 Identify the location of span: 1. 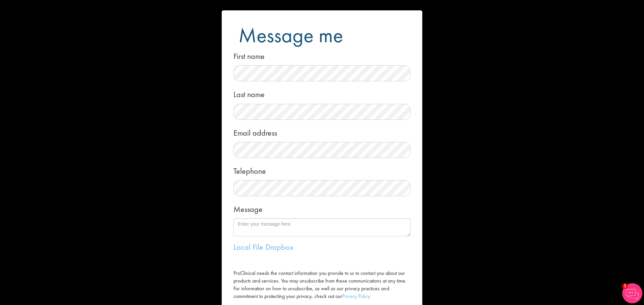
(625, 286).